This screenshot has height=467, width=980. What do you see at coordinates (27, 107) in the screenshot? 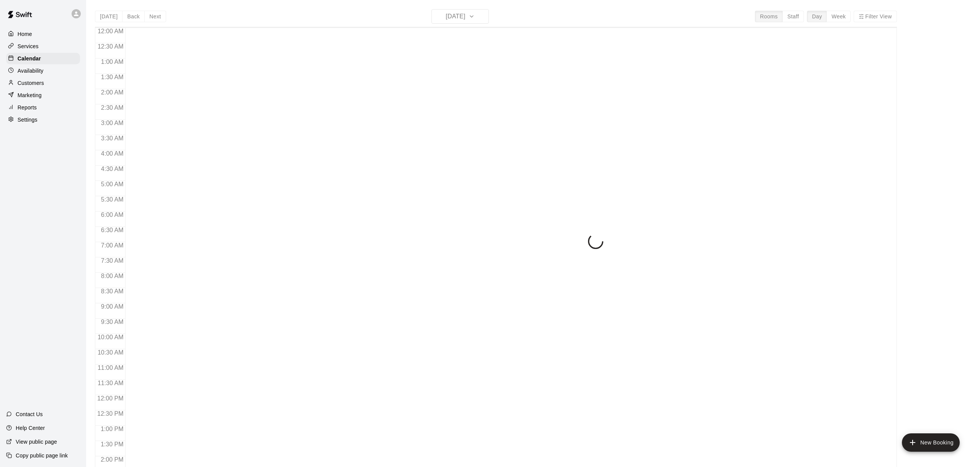
I see `p: Reports` at bounding box center [27, 107].